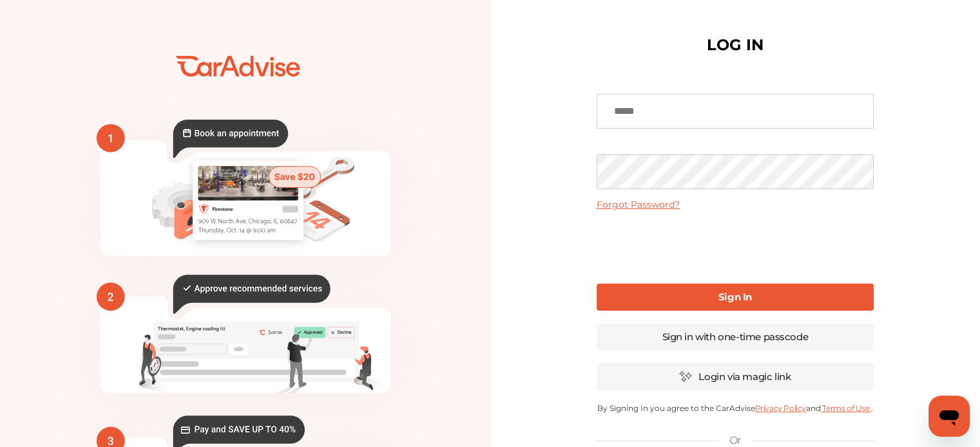 Image resolution: width=980 pixels, height=447 pixels. Describe the element at coordinates (735, 297) in the screenshot. I see `a: Sign In` at that location.